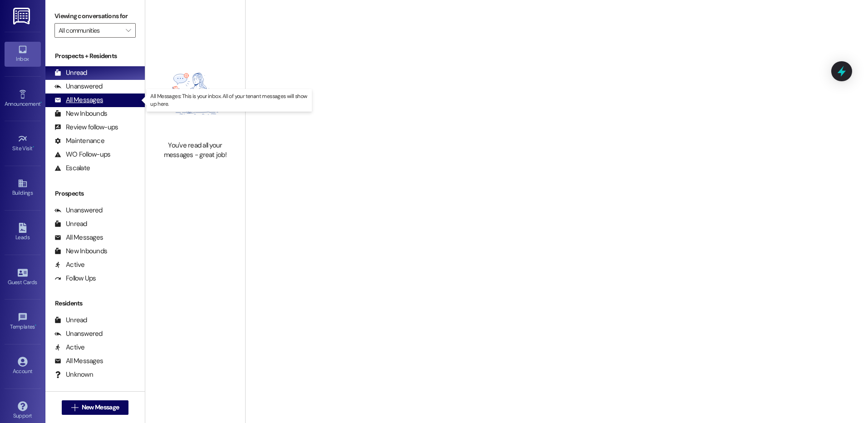  What do you see at coordinates (79, 141) in the screenshot?
I see `div: Maintenance` at bounding box center [79, 141].